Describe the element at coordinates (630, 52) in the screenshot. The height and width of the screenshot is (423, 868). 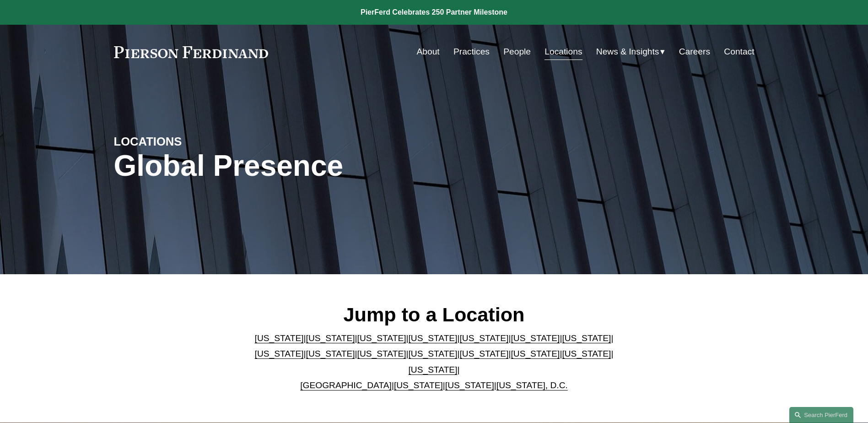
I see `a: folder dropdown` at that location.